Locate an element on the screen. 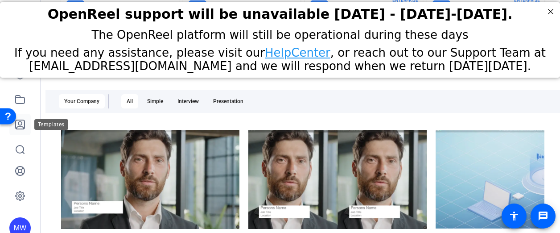 This screenshot has height=233, width=560. div: Close Step is located at coordinates (550, 9).